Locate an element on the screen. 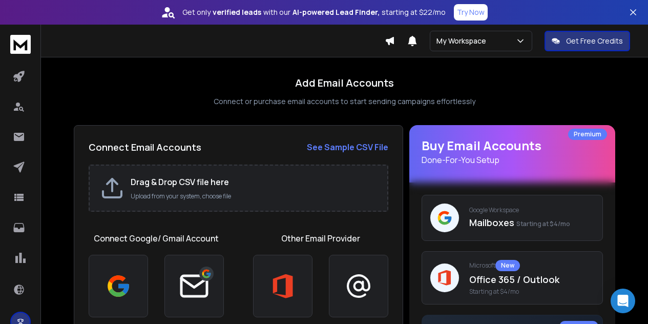 Image resolution: width=648 pixels, height=324 pixels. div: New is located at coordinates (507, 265).